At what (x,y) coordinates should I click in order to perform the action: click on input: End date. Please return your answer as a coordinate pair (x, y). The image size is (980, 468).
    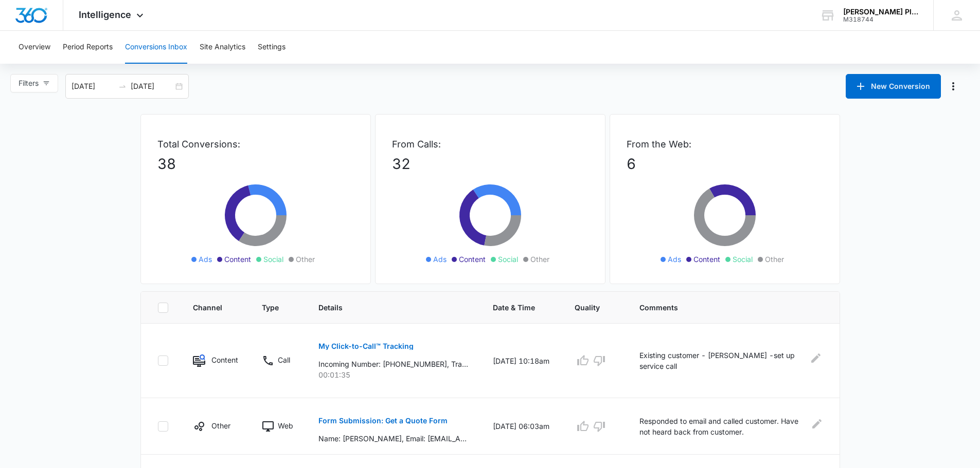
    Looking at the image, I should click on (152, 86).